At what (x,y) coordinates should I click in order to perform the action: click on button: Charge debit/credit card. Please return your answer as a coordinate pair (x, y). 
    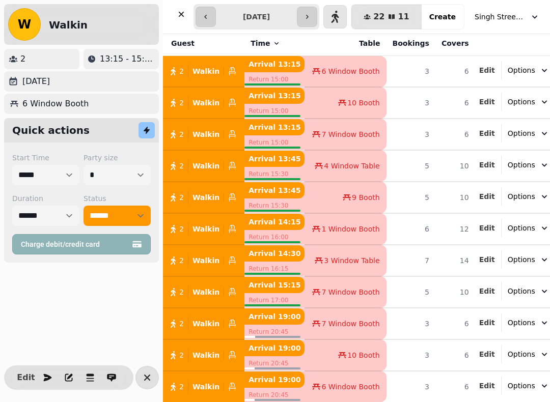
    Looking at the image, I should click on (81, 244).